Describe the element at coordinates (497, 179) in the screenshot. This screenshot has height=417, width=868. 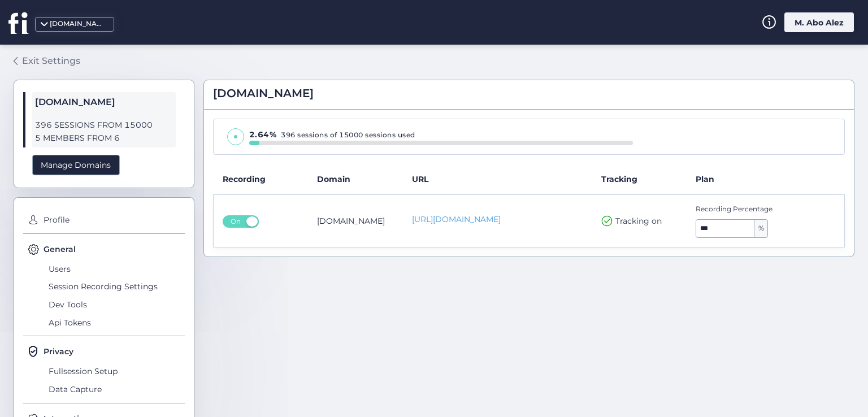
I see `th: URL` at that location.